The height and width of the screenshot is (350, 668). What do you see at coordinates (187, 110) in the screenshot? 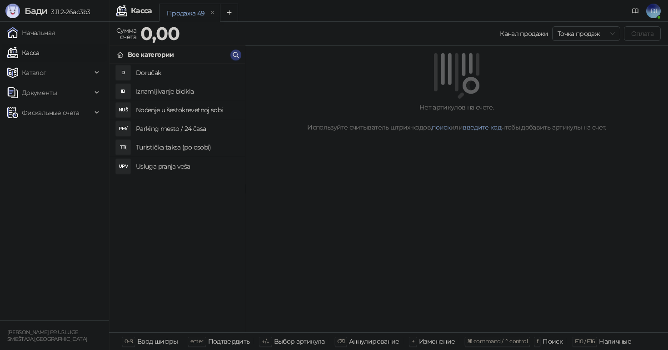
I see `h4: Noćenje u šestokrevetnoj sobi` at bounding box center [187, 110].